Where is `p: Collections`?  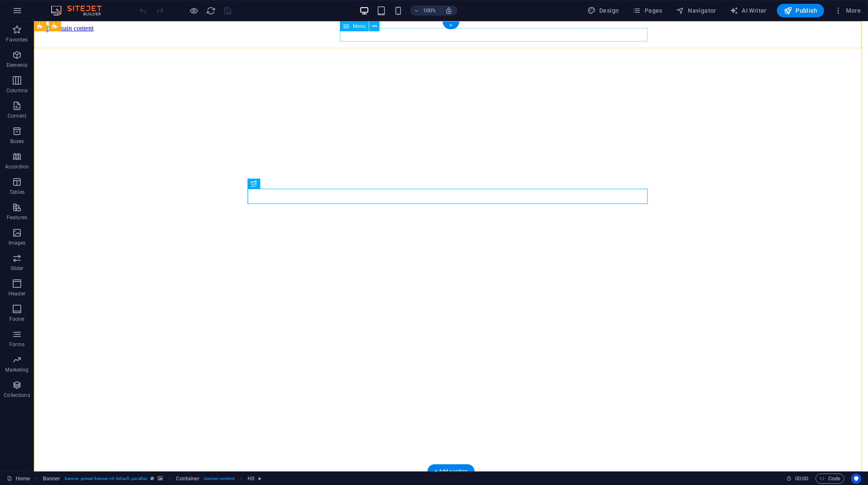
p: Collections is located at coordinates (16, 396).